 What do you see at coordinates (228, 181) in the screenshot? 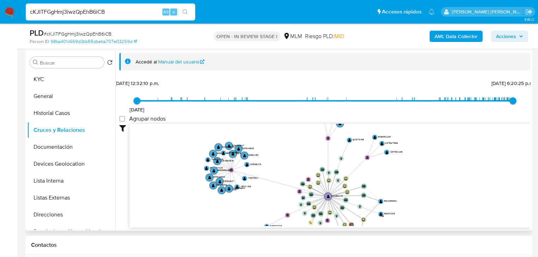
I see `text: 173052627` at bounding box center [228, 181].